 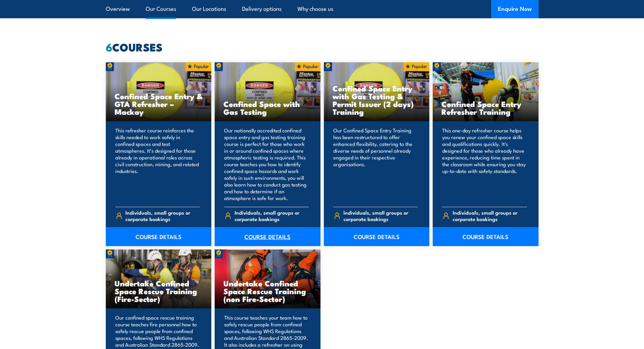 What do you see at coordinates (485, 164) in the screenshot?
I see `p: This one-day refresher course helps you renew your confined space skills and qualifications quick...` at bounding box center [485, 164].